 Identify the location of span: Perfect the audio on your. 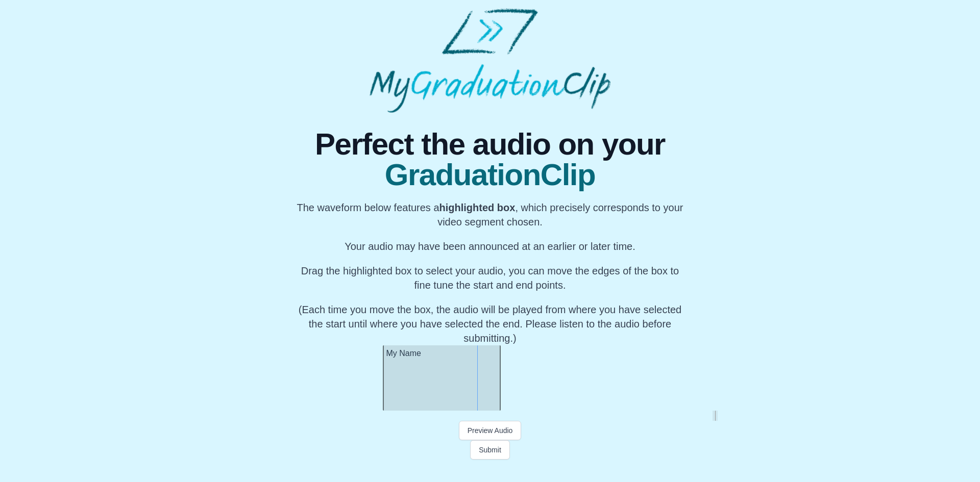
(490, 145).